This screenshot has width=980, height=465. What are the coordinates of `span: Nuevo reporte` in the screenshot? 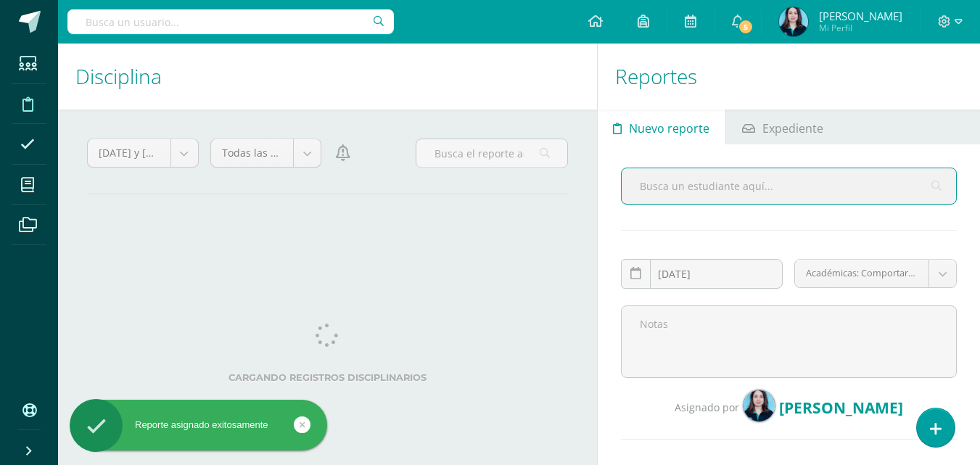 It's located at (669, 129).